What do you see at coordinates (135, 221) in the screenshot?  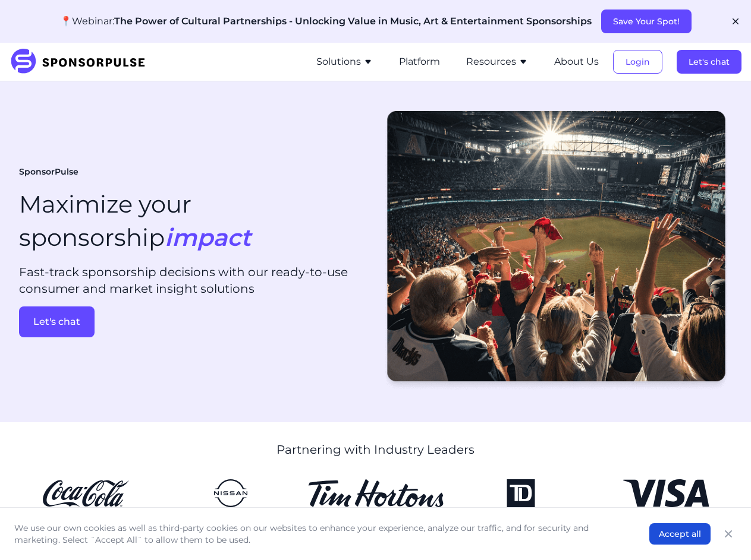 I see `h1: Maximize your sponsorship` at bounding box center [135, 221].